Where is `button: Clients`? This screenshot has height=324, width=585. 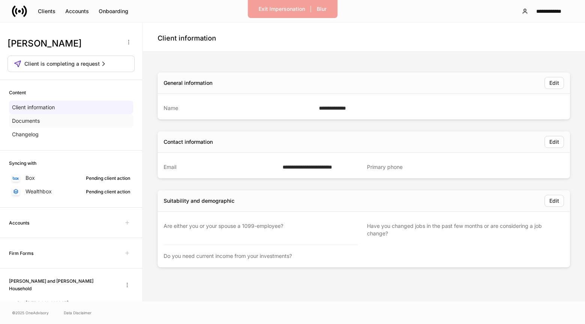
button: Clients is located at coordinates (47, 11).